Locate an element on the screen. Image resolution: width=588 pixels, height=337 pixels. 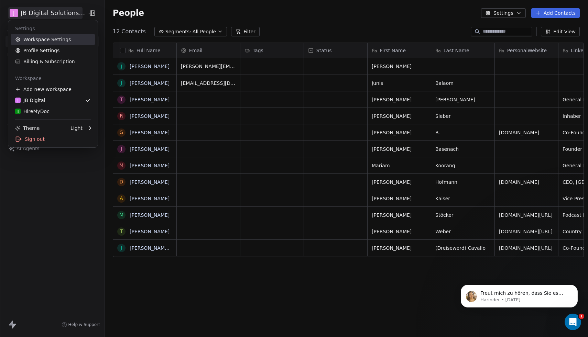
p: Freut mich zu hören, dass Sie es herausgefunden haben. Bitte lassen Sie uns wissen, wenn Sie weit... is located at coordinates (74, 23).